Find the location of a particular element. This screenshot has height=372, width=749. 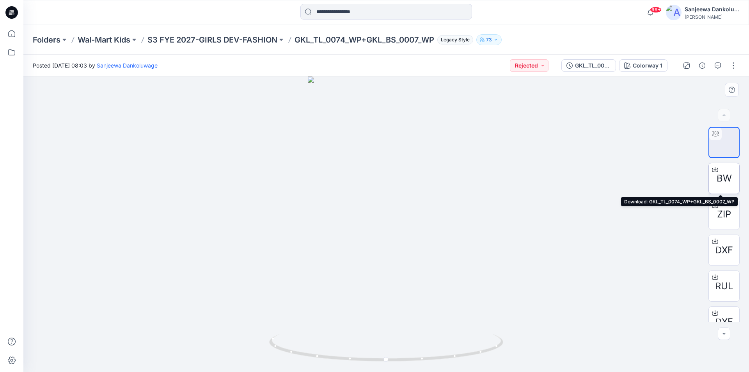

p: GKL_TL_0074_WP+GKL_BS_0007_WP is located at coordinates (364, 40).